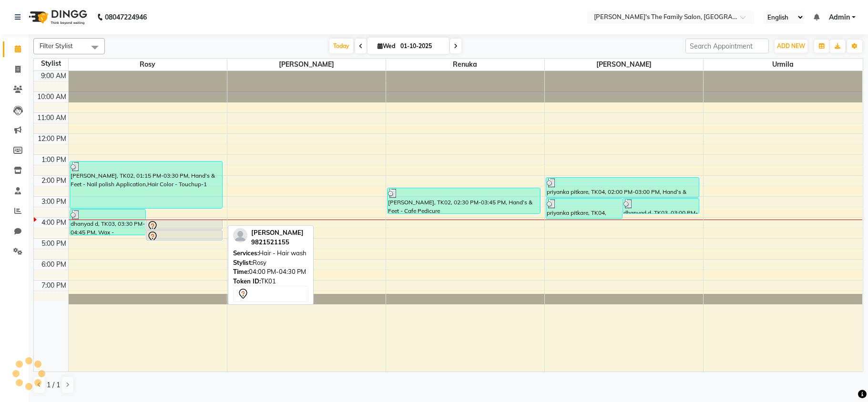  Describe the element at coordinates (126, 17) in the screenshot. I see `b: 08047224946` at that location.